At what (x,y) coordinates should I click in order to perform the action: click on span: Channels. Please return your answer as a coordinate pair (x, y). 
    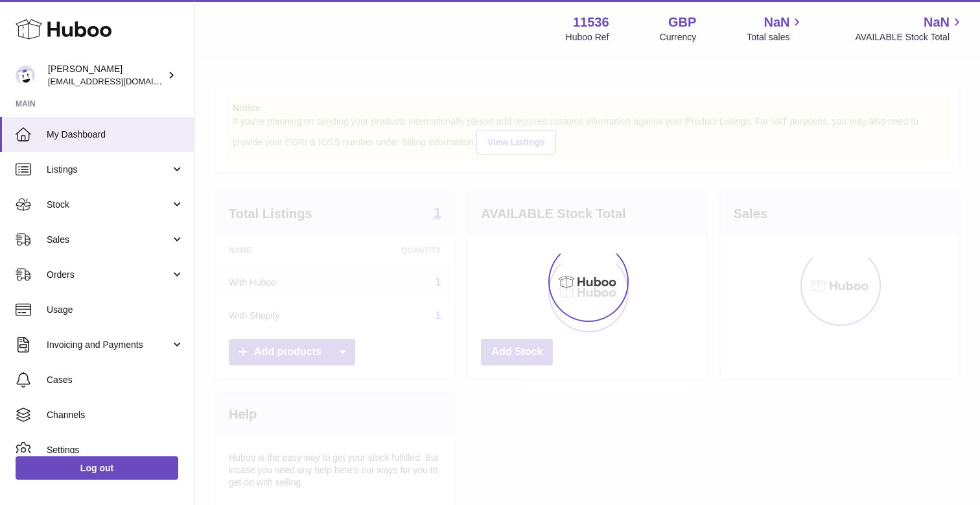
    Looking at the image, I should click on (116, 414).